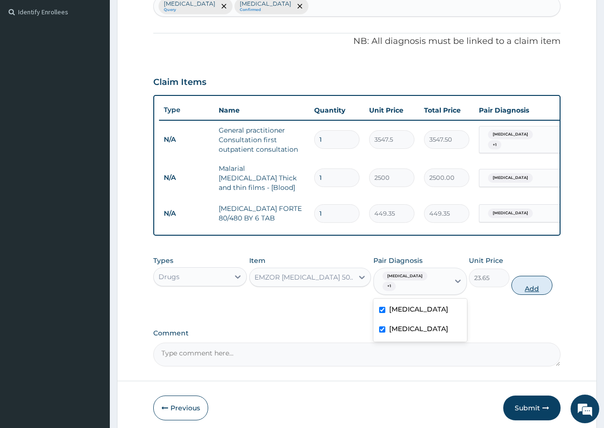 This screenshot has width=604, height=428. I want to click on div: Minimize live chat window, so click(168, 16).